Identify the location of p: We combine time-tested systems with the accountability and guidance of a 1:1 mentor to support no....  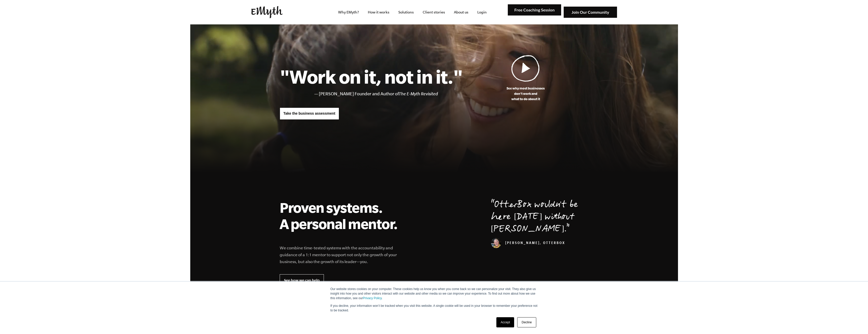
(342, 255).